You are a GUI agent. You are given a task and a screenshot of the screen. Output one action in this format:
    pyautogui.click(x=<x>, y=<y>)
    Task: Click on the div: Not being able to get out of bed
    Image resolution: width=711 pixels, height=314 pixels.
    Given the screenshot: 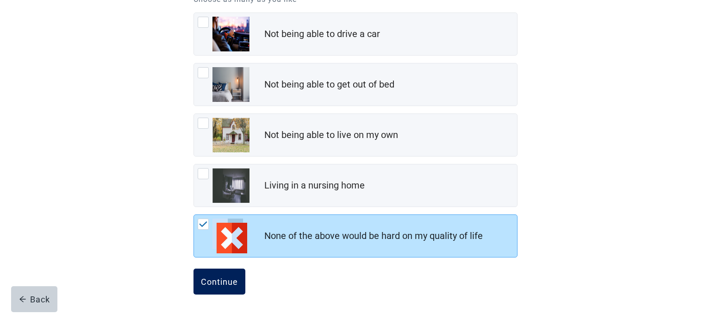 What is the action you would take?
    pyautogui.click(x=329, y=84)
    